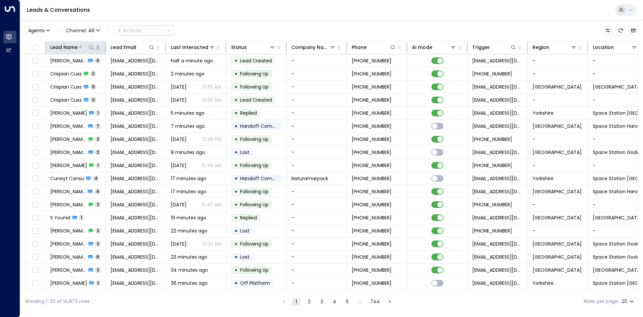  Describe the element at coordinates (555, 47) in the screenshot. I see `div: Region` at that location.